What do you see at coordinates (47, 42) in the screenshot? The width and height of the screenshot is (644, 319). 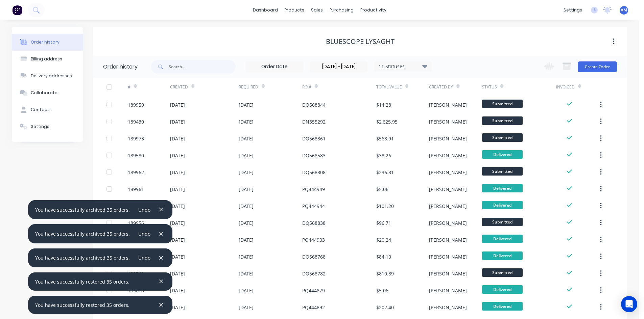 I see `button: Order history` at bounding box center [47, 42].